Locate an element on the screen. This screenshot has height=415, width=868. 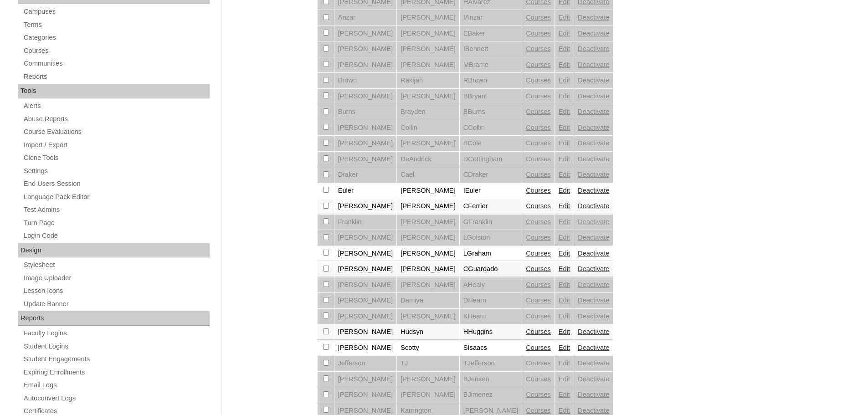
td: SIsaacs is located at coordinates (491, 348).